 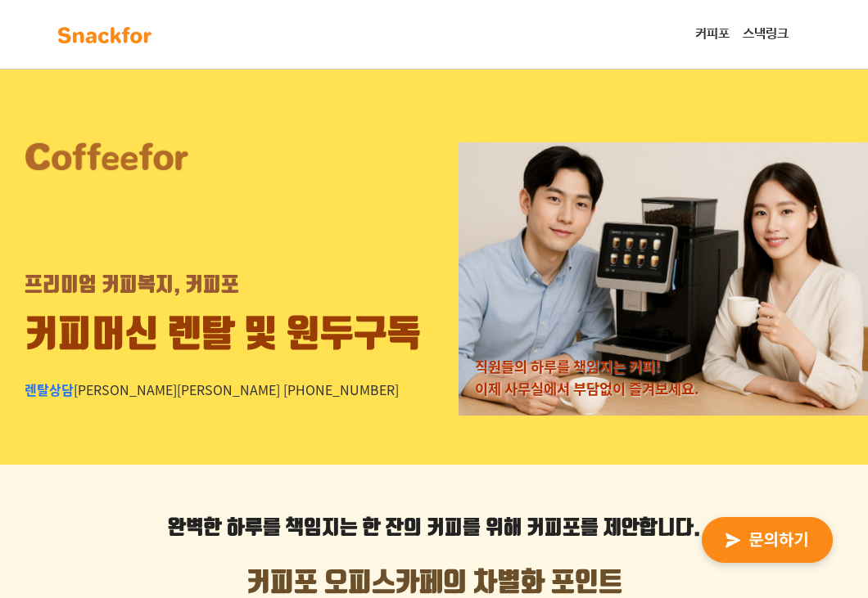 I want to click on a: 커피포, so click(x=712, y=35).